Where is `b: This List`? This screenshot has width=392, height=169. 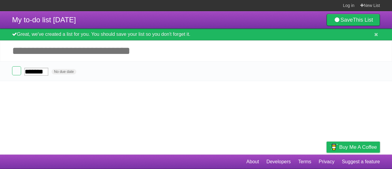 b: This List is located at coordinates (362, 20).